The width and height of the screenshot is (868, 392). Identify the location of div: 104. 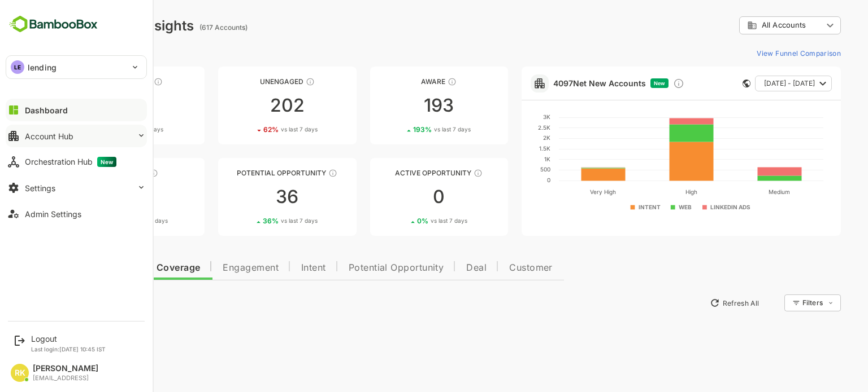
(96, 197).